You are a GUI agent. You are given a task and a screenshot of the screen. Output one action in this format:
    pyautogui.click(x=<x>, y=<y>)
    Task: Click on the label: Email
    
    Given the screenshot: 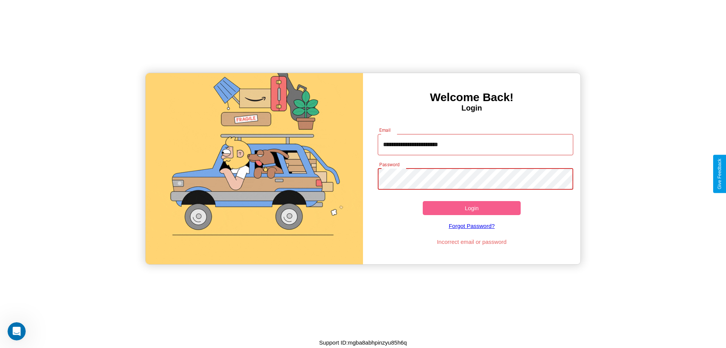 What is the action you would take?
    pyautogui.click(x=385, y=130)
    